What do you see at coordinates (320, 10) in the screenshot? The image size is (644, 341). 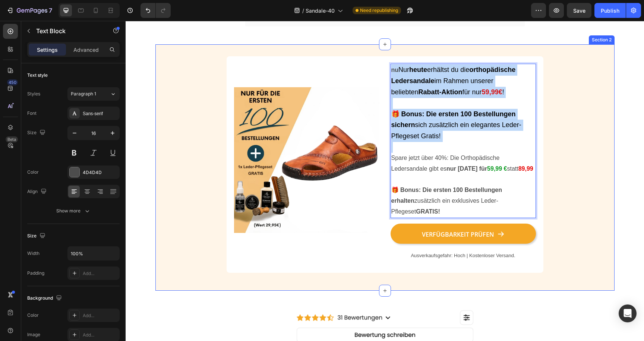 I see `span: Sandale-40` at bounding box center [320, 10].